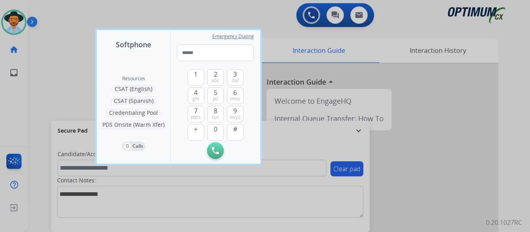  Describe the element at coordinates (215, 99) in the screenshot. I see `span: jkl` at that location.